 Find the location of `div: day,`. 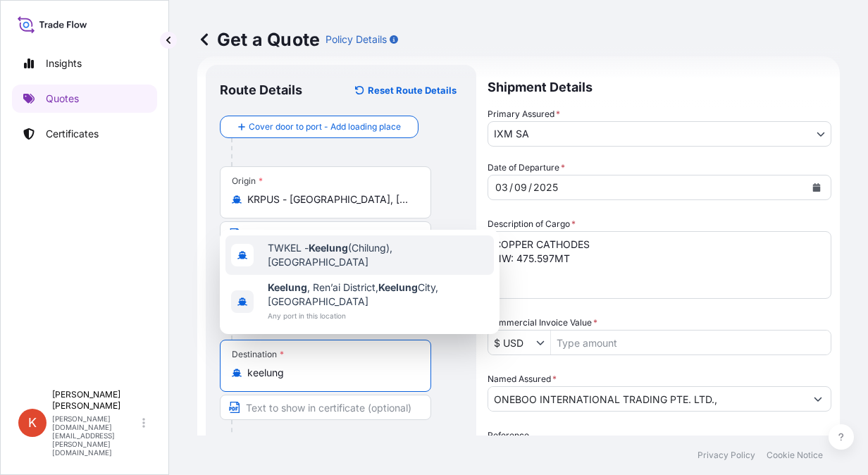

div: day, is located at coordinates (502, 188).